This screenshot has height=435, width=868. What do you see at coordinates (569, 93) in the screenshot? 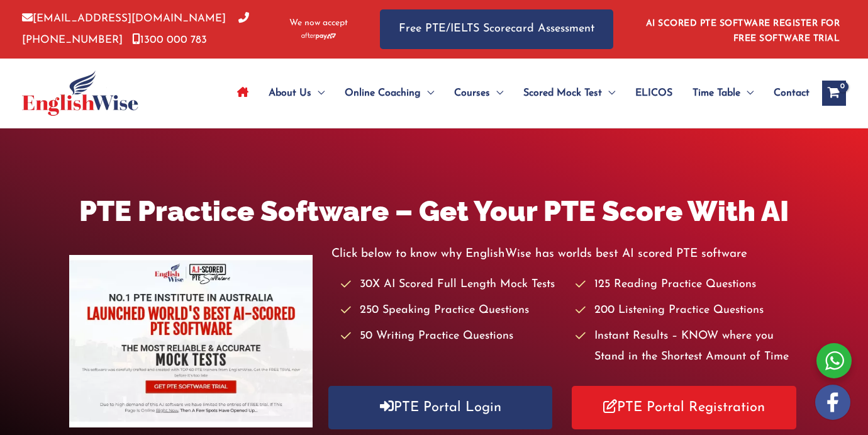
I see `a: Scored Mock TestMenu Toggle` at bounding box center [569, 93].